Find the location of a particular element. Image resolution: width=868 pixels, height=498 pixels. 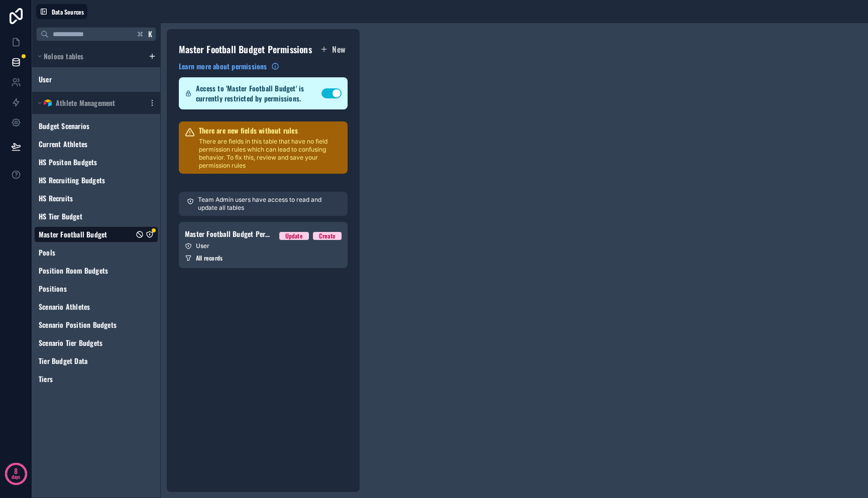

button: Data Sources is located at coordinates (61, 11).